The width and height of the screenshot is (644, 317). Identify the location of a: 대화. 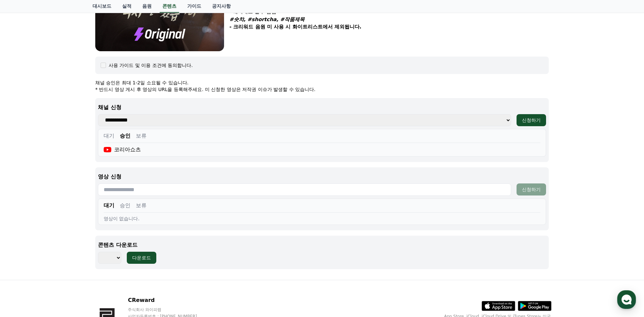
(66, 221).